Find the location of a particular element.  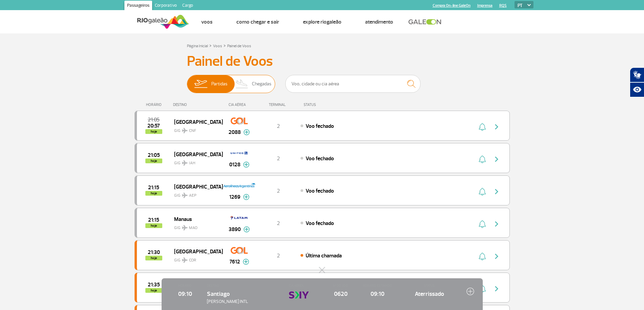

a: Explore RIOgaleão is located at coordinates (322, 22).